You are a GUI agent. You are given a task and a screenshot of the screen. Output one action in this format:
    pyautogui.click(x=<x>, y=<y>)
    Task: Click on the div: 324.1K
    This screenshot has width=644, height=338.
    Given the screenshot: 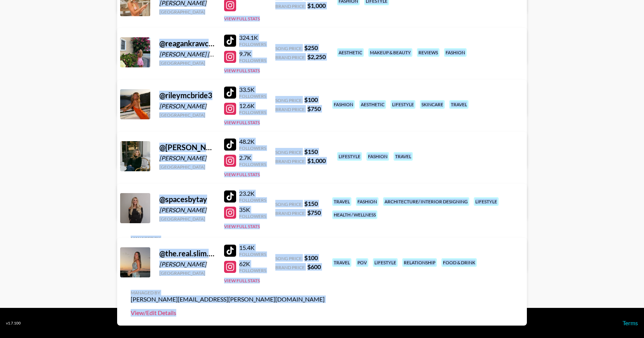 What is the action you would take?
    pyautogui.click(x=253, y=38)
    